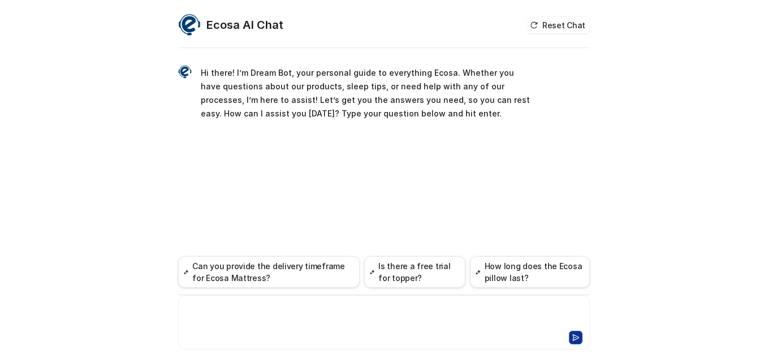 This screenshot has height=363, width=768. I want to click on button: Is there a free trial for topper?, so click(415, 272).